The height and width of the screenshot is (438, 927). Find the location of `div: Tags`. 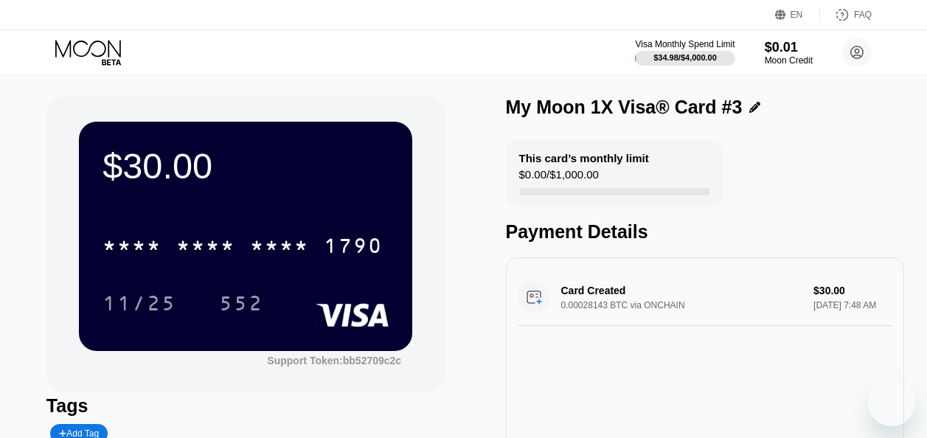

div: Tags is located at coordinates (246, 406).